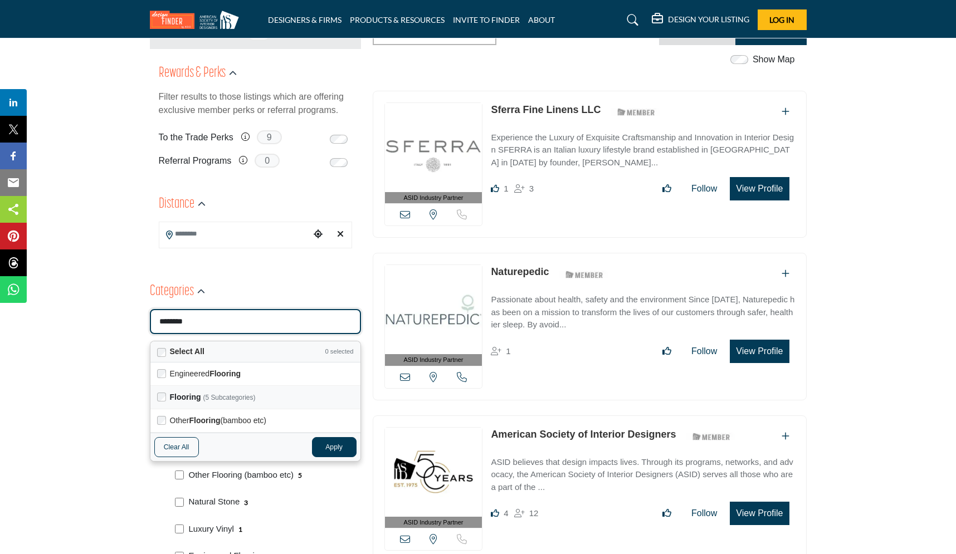 Image resolution: width=956 pixels, height=554 pixels. What do you see at coordinates (782, 19) in the screenshot?
I see `span: Log In` at bounding box center [782, 19].